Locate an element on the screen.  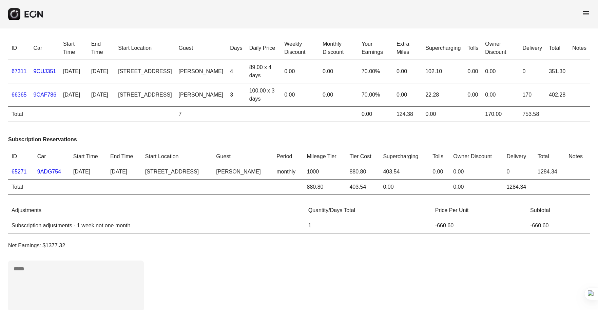
td: 7 is located at coordinates (201, 114).